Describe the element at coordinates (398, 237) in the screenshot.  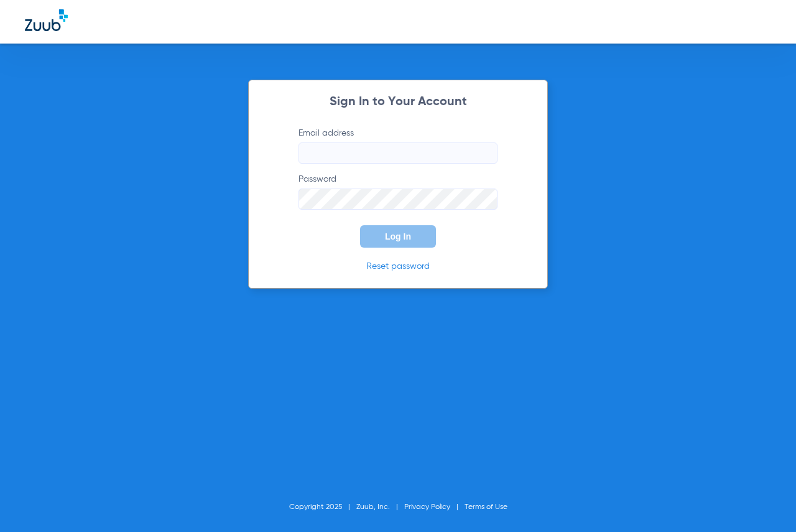
I see `button: Log In` at that location.